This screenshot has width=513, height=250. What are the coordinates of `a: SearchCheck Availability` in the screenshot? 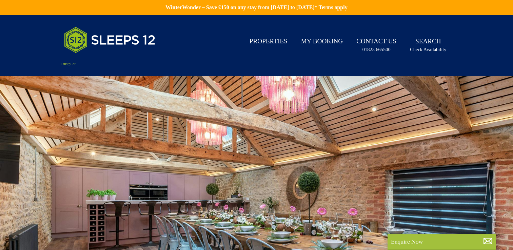 It's located at (428, 45).